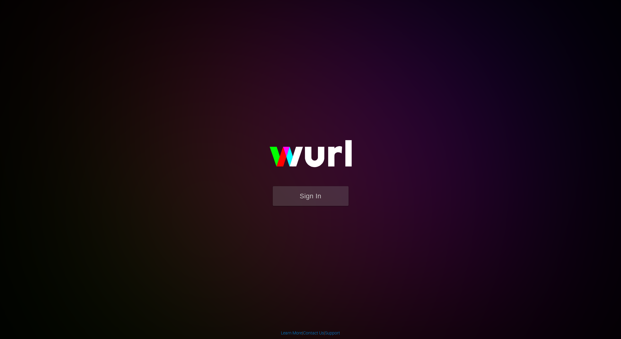  What do you see at coordinates (291, 333) in the screenshot?
I see `a: Learn More` at bounding box center [291, 333].